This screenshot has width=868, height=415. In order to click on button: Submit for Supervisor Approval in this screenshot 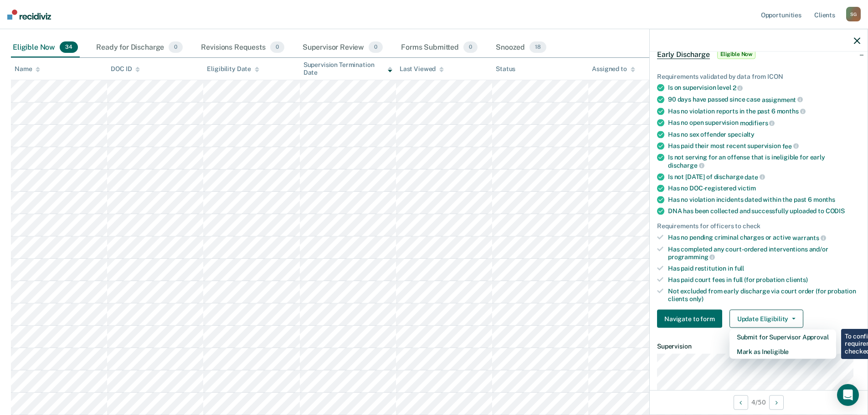, I will do `click(783, 337)`.